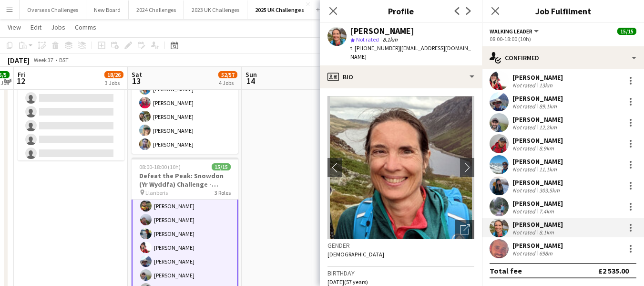 The width and height of the screenshot is (644, 286). I want to click on div: £2 535.00, so click(613, 270).